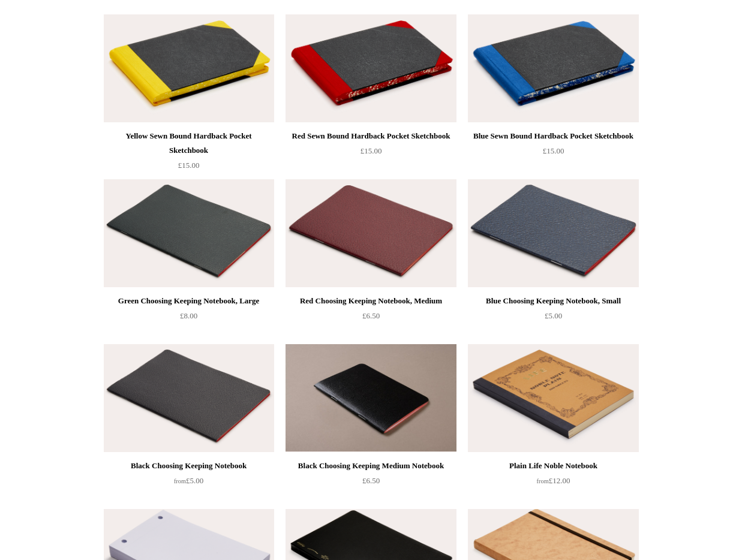  Describe the element at coordinates (553, 466) in the screenshot. I see `div: Plain Life Noble Notebook` at that location.